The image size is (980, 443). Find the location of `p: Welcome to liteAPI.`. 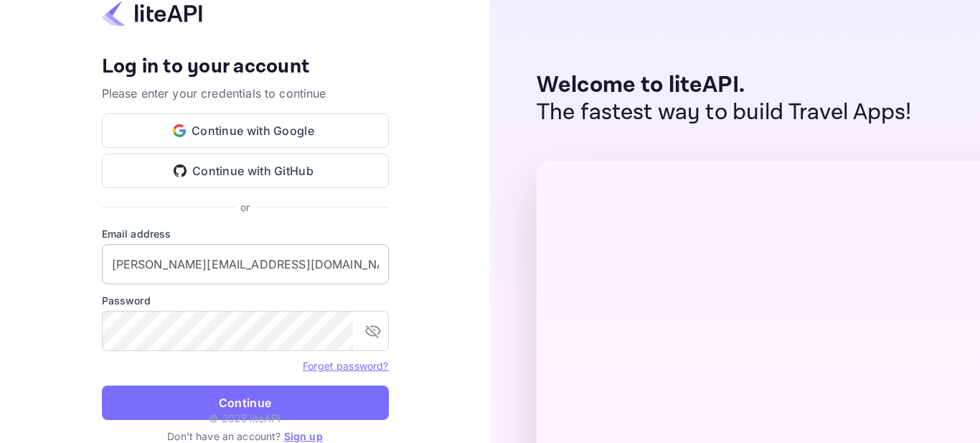

p: Welcome to liteAPI. is located at coordinates (724, 85).